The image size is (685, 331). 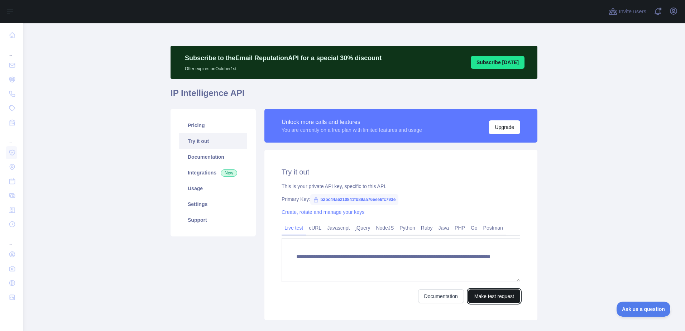 What do you see at coordinates (460, 228) in the screenshot?
I see `a: PHP` at bounding box center [460, 228].